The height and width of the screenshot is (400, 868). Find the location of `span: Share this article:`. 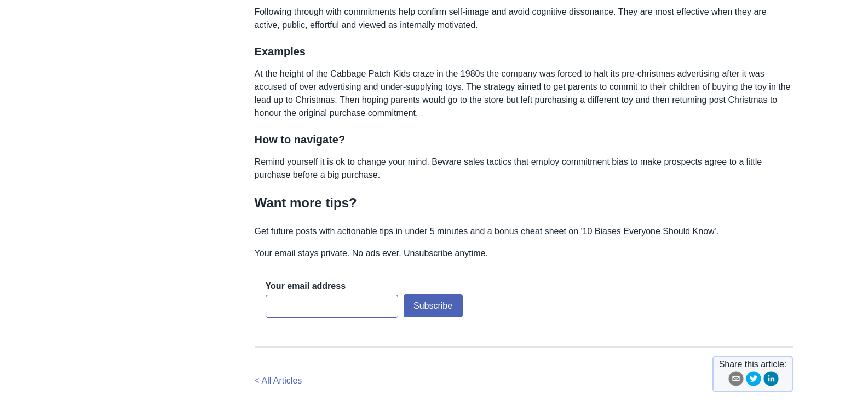

span: Share this article: is located at coordinates (753, 364).